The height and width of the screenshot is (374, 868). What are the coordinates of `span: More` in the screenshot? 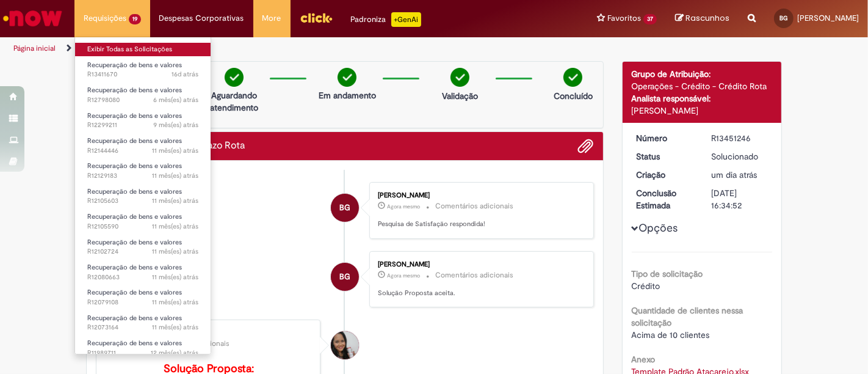 It's located at (272, 19).